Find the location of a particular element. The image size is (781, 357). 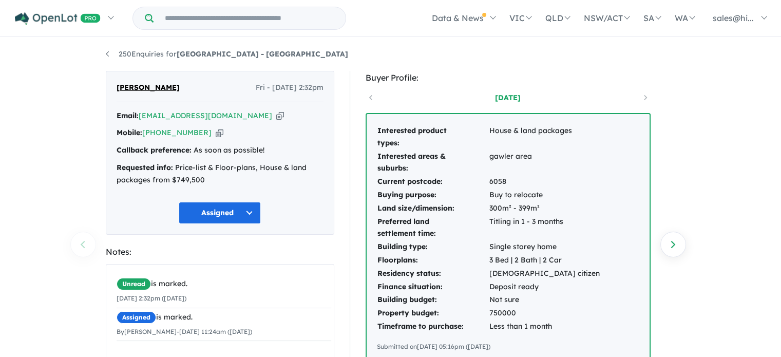

div: As soon as possible! is located at coordinates (220, 151).